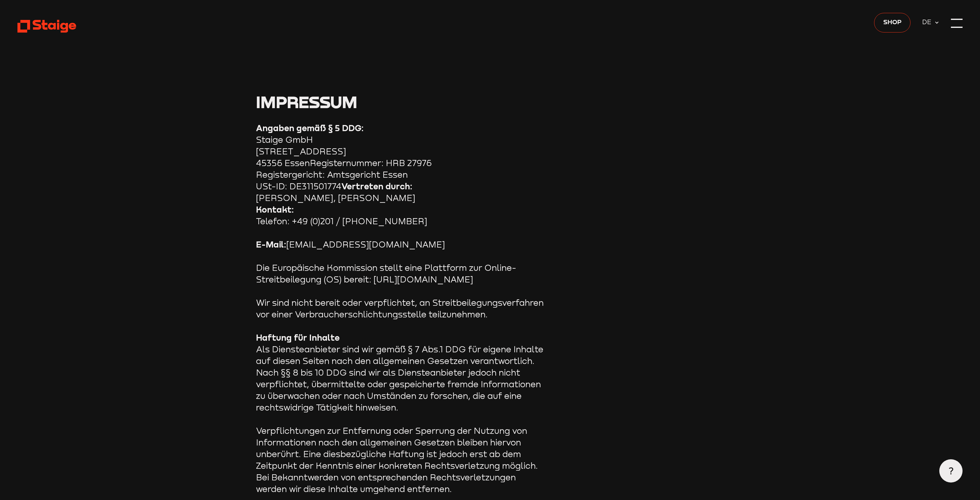 This screenshot has width=980, height=500. Describe the element at coordinates (271, 244) in the screenshot. I see `strong: E-Mail:` at that location.